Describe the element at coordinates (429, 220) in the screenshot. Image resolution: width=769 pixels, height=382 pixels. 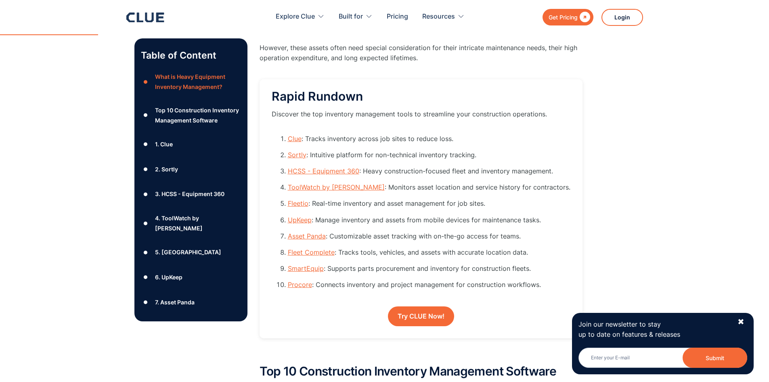
I see `li: : Manage inventory and assets from mobile devices for maintenance tasks.` at that location.